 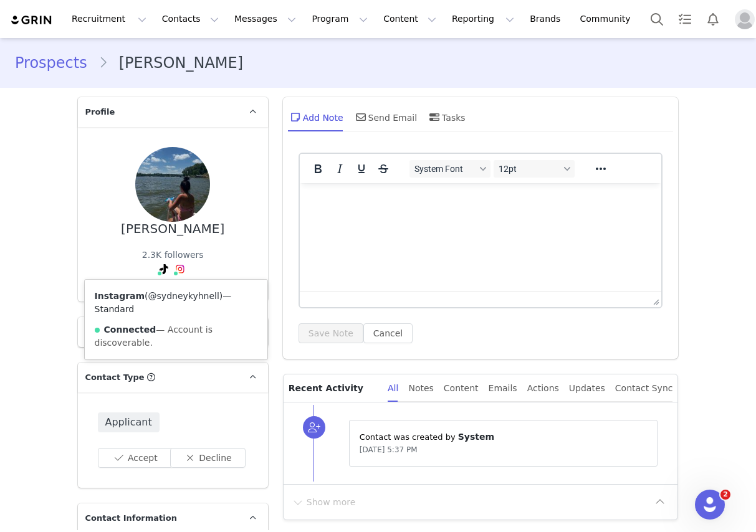 I want to click on span: Profile, so click(x=100, y=112).